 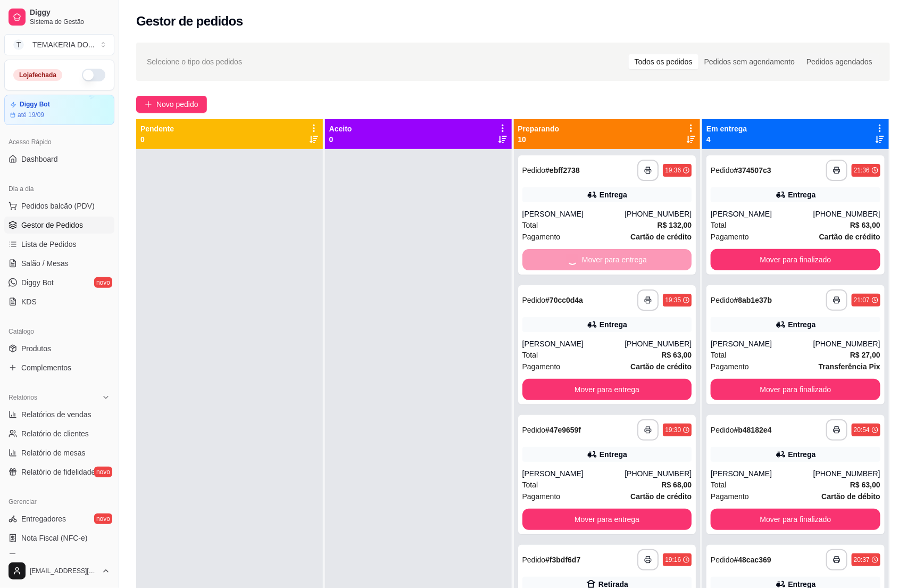 I want to click on span: T, so click(x=18, y=45).